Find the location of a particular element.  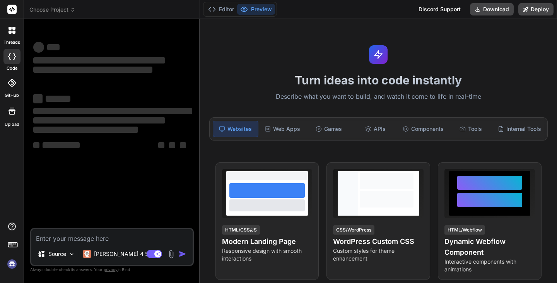

span: privacy is located at coordinates (111, 269).